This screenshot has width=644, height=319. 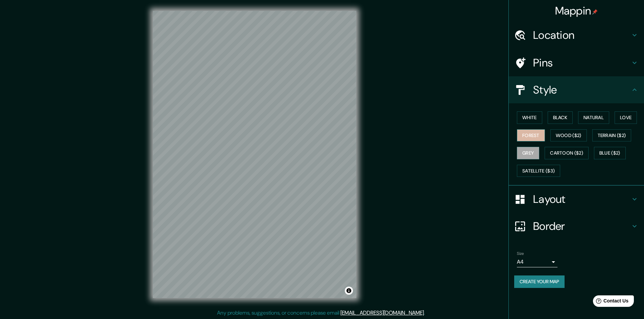 I want to click on button: Cartoon ($2), so click(x=567, y=153).